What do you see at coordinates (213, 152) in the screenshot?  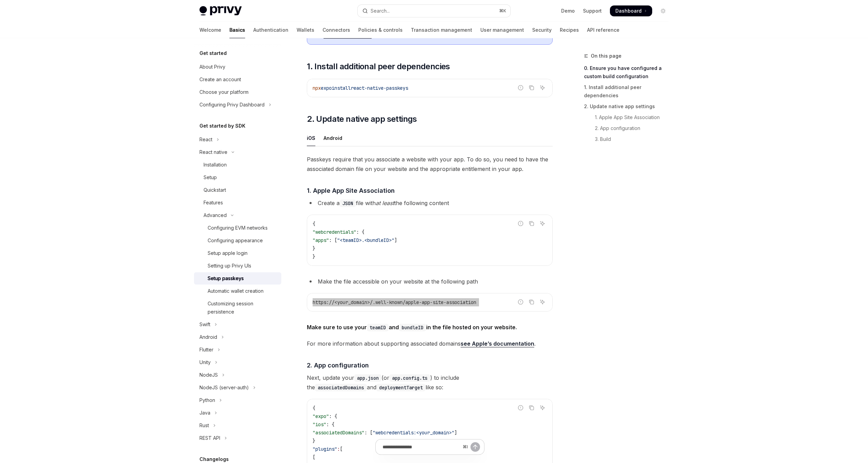 I see `div: React native` at bounding box center [213, 152].